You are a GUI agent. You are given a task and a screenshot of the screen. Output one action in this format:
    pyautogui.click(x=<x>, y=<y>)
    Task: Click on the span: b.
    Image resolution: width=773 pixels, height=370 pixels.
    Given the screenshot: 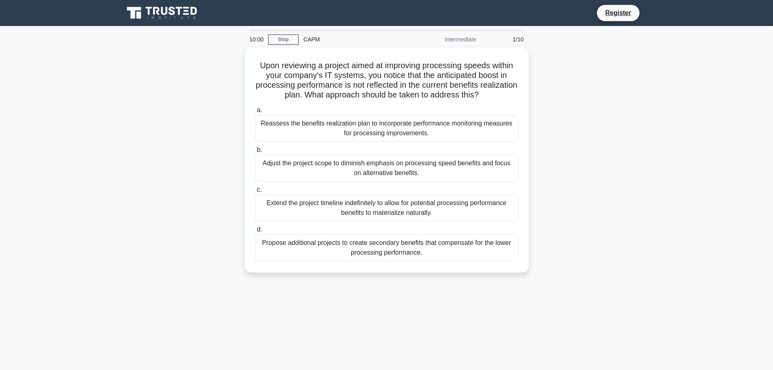 What is the action you would take?
    pyautogui.click(x=259, y=149)
    